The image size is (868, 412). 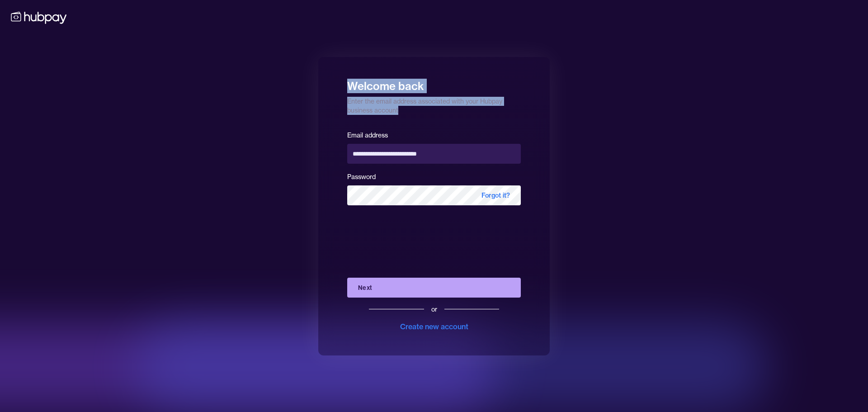 I want to click on label: Email address, so click(x=367, y=135).